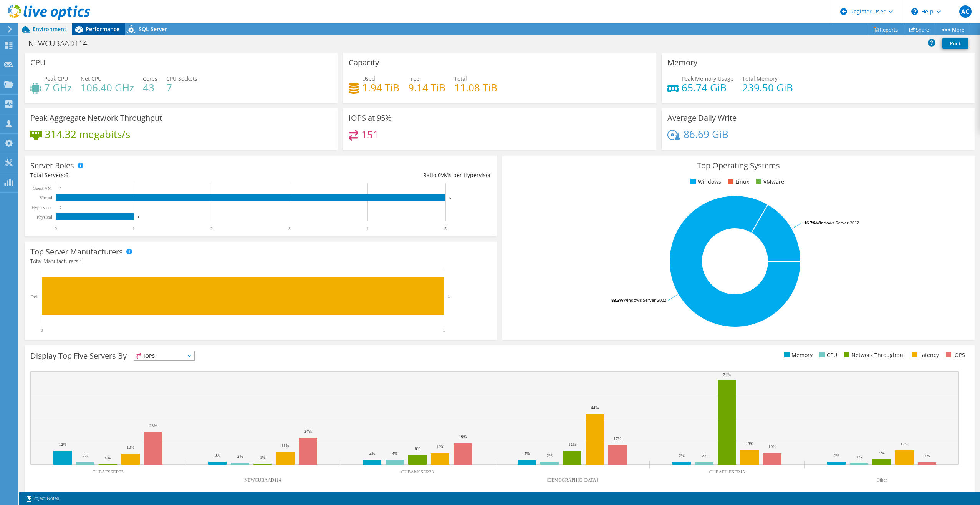  I want to click on text: Dell, so click(34, 297).